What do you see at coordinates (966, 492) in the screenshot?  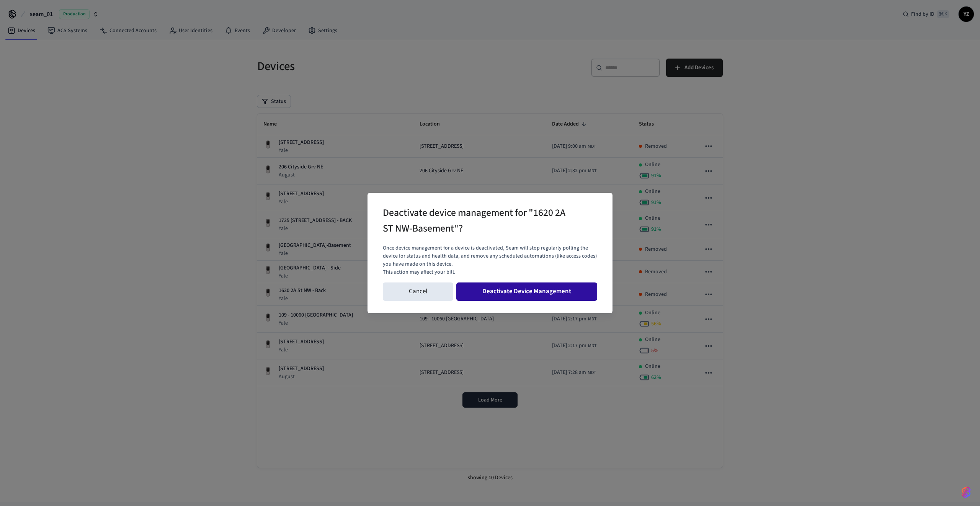 I see `img: SeamLogoGradient.69752ec5.svg` at bounding box center [966, 492].